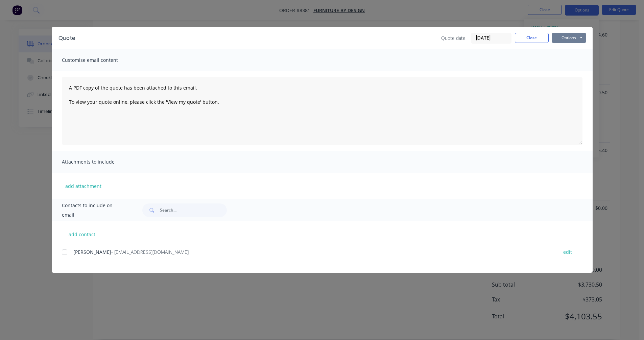 This screenshot has height=340, width=644. What do you see at coordinates (567, 252) in the screenshot?
I see `button: edit` at bounding box center [567, 252].